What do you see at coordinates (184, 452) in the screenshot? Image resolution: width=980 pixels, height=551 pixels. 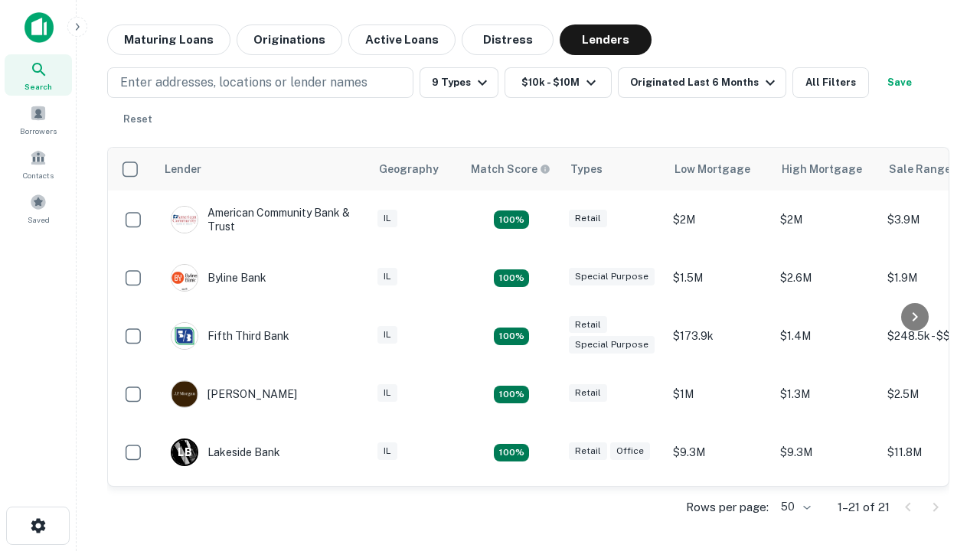 I see `p: L B` at bounding box center [184, 452].